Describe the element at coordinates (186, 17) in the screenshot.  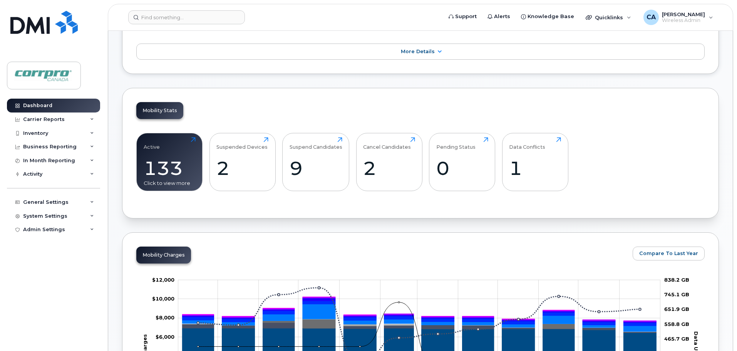
I see `input: Find something...` at that location.